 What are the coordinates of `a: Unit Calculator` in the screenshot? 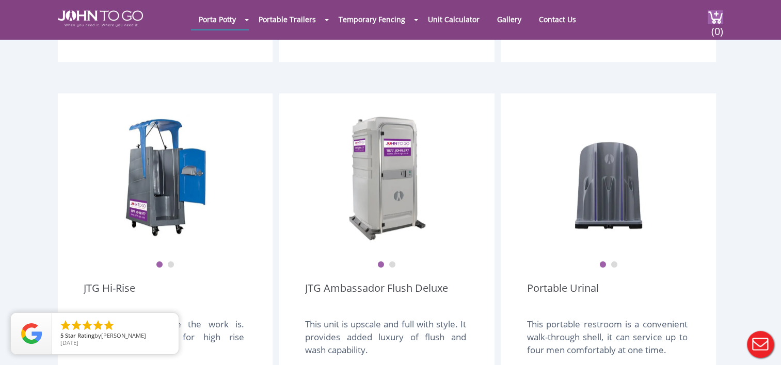 It's located at (454, 19).